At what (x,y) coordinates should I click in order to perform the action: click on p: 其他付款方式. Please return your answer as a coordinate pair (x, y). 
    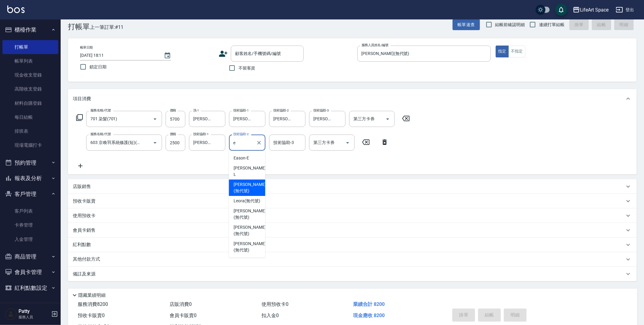
    Looking at the image, I should click on (88, 259).